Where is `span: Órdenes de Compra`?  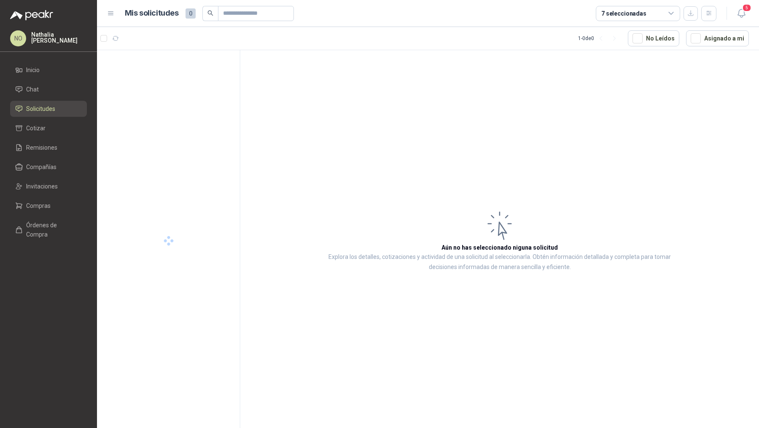 span: Órdenes de Compra is located at coordinates (52, 230).